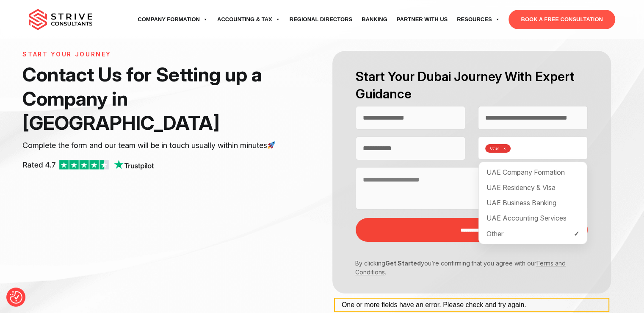 The width and height of the screenshot is (644, 313). I want to click on p: Complete the form and our team will be in touch usually within minutes, so click(151, 145).